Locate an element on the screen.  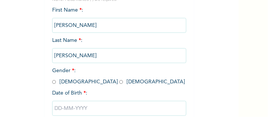
input: Enter your first name is located at coordinates (119, 25).